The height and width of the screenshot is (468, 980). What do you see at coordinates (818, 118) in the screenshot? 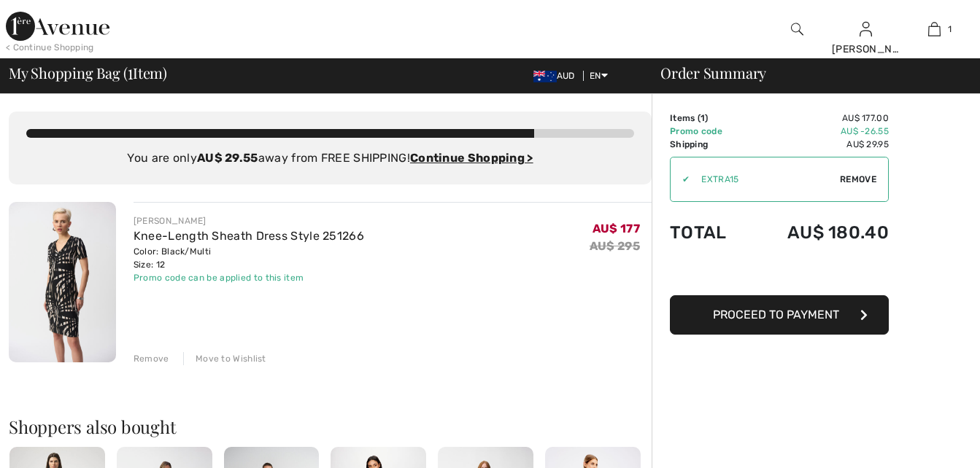
I see `td: AU$ 177.00` at bounding box center [818, 118].